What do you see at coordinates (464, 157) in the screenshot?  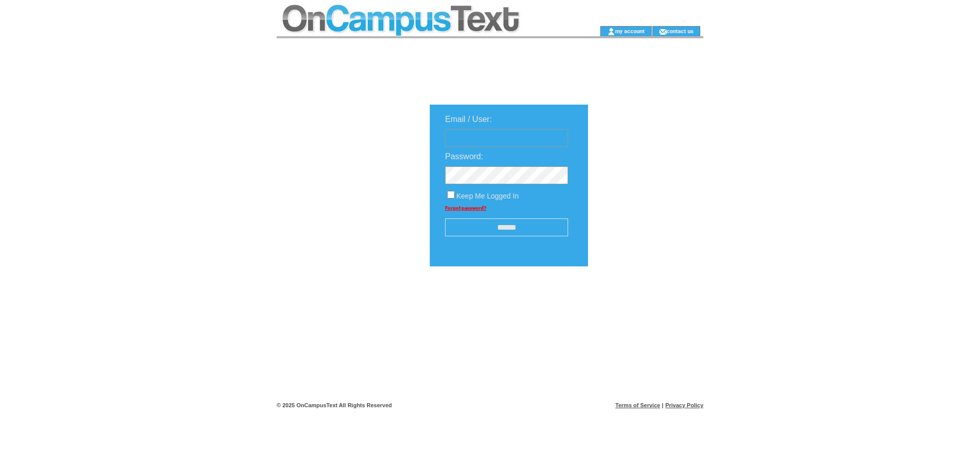 I see `span: Password:` at bounding box center [464, 157].